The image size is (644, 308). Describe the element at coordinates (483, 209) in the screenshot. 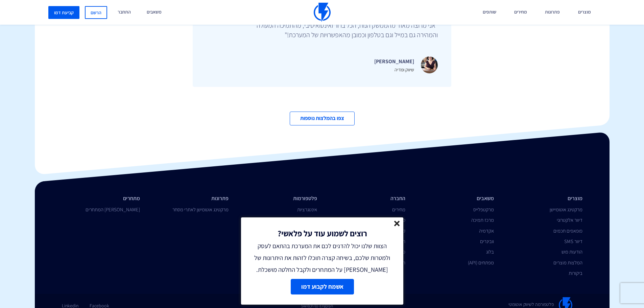

I see `a: מרקטפלייס` at that location.